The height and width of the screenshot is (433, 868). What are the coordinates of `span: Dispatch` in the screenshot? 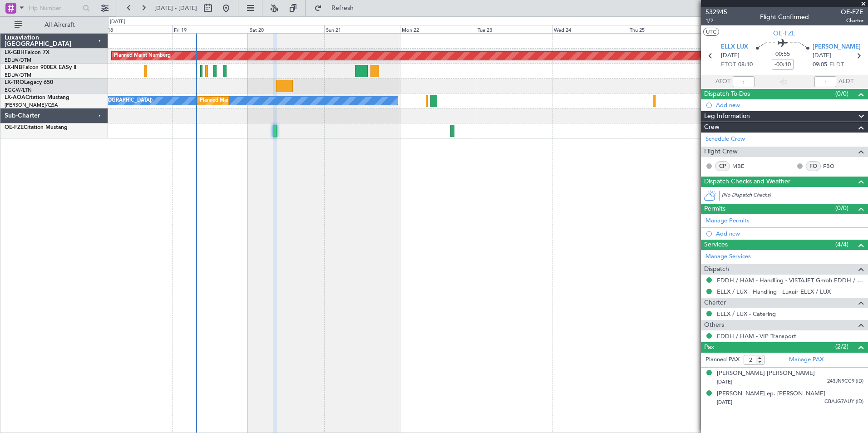 It's located at (717, 270).